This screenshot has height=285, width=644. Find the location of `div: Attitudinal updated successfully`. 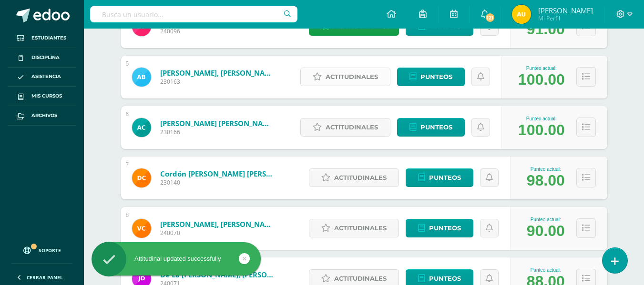

div: Attitudinal updated successfully is located at coordinates (176, 259).